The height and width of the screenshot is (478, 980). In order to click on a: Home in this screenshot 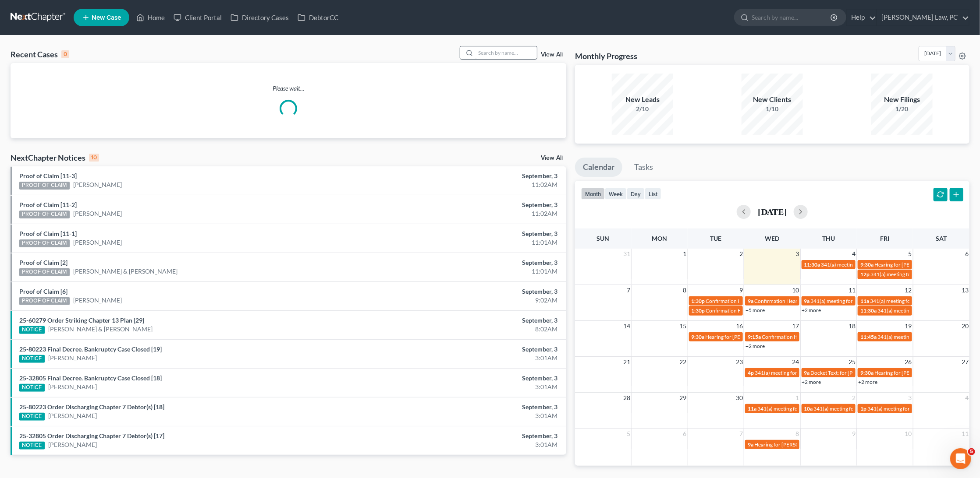, I will do `click(150, 17)`.